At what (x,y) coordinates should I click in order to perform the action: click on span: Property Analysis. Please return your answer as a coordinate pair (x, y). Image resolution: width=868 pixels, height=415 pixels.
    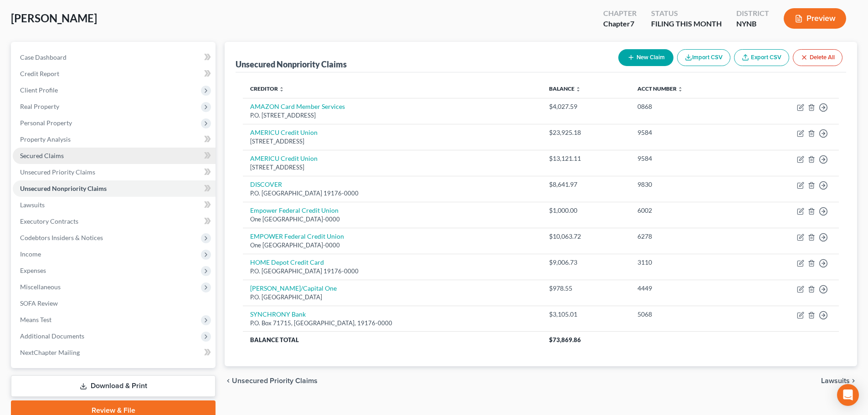
    Looking at the image, I should click on (45, 139).